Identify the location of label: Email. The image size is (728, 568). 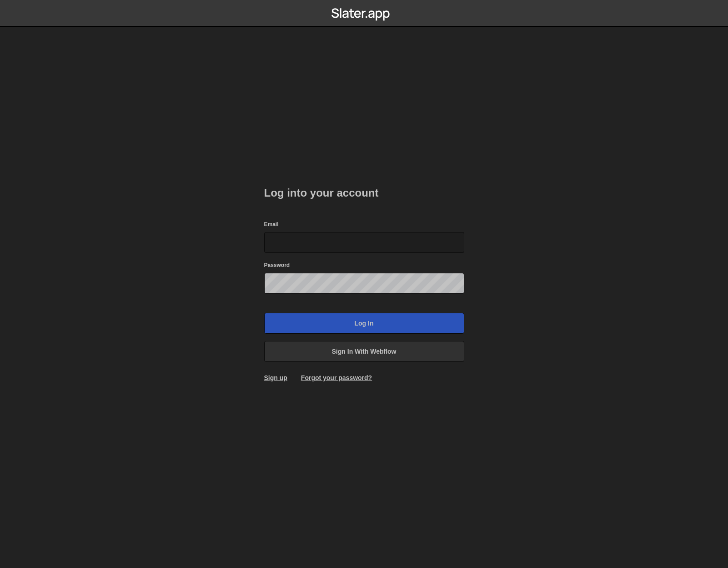
(272, 225).